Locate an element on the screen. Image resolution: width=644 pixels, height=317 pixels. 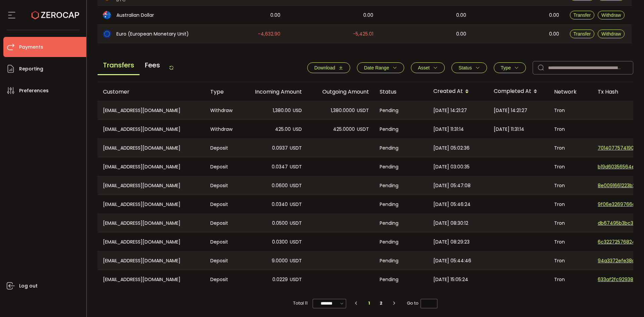
div: Type is located at coordinates (223, 91).